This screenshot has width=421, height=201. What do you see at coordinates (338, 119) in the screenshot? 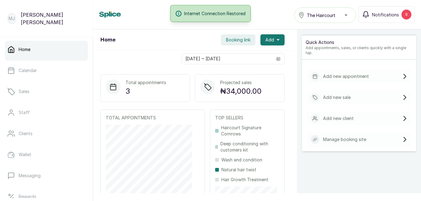
I see `p: Add new client` at bounding box center [338, 119].